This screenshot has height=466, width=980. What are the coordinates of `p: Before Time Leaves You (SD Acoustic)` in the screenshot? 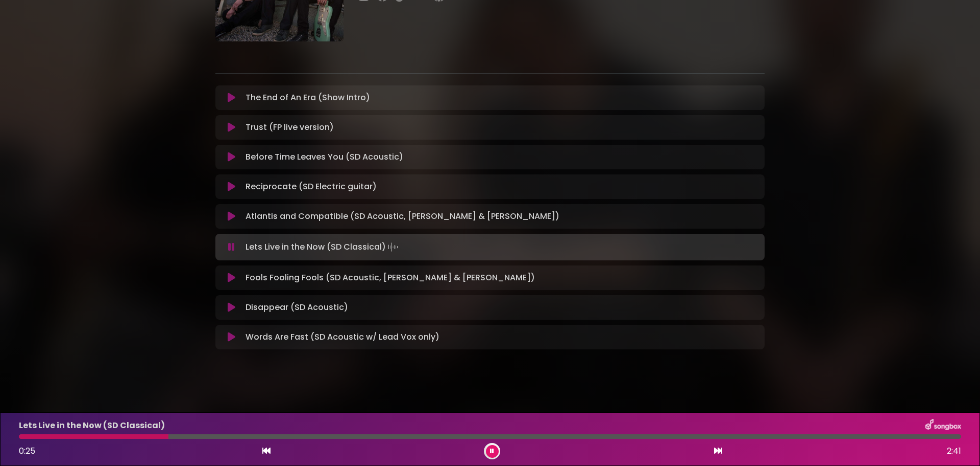 It's located at (324, 157).